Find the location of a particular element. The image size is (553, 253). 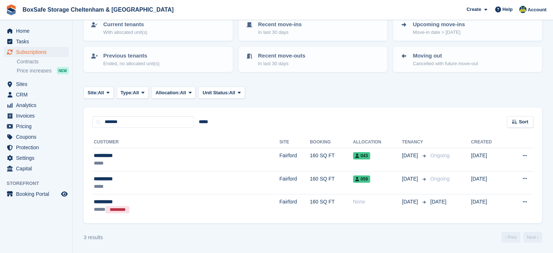

span: Create is located at coordinates (473, 9).